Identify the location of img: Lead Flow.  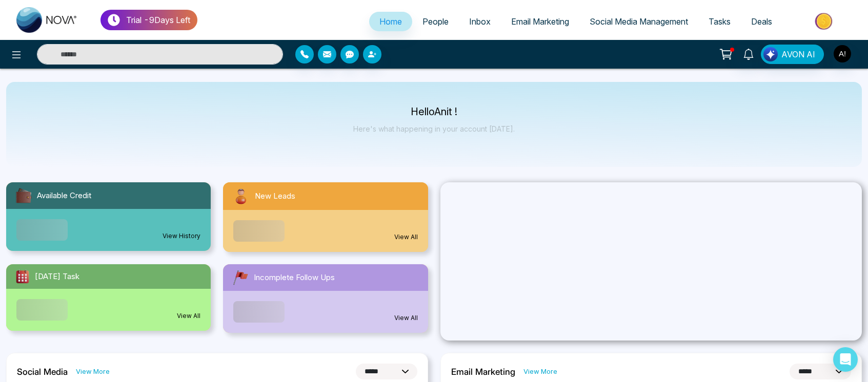
(771, 55).